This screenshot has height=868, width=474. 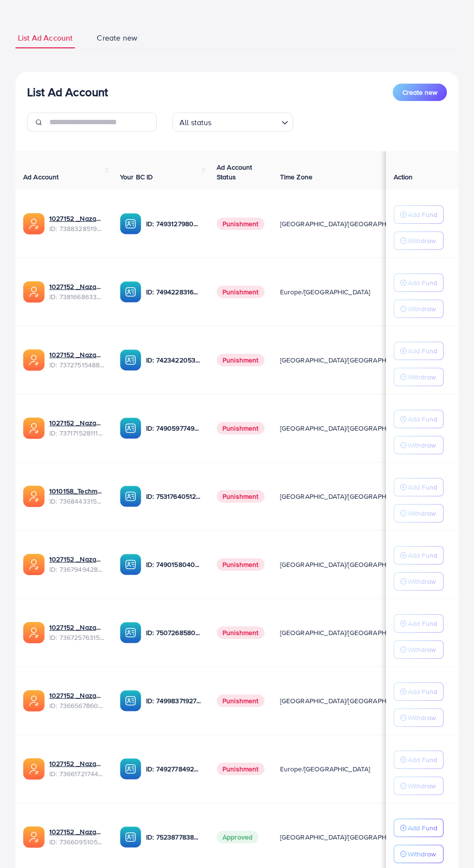 What do you see at coordinates (77, 632) in the screenshot?
I see `div: <span class='underline'>1027152 _Nazaagency_016</span></br>7367257631523782657` at bounding box center [77, 632].